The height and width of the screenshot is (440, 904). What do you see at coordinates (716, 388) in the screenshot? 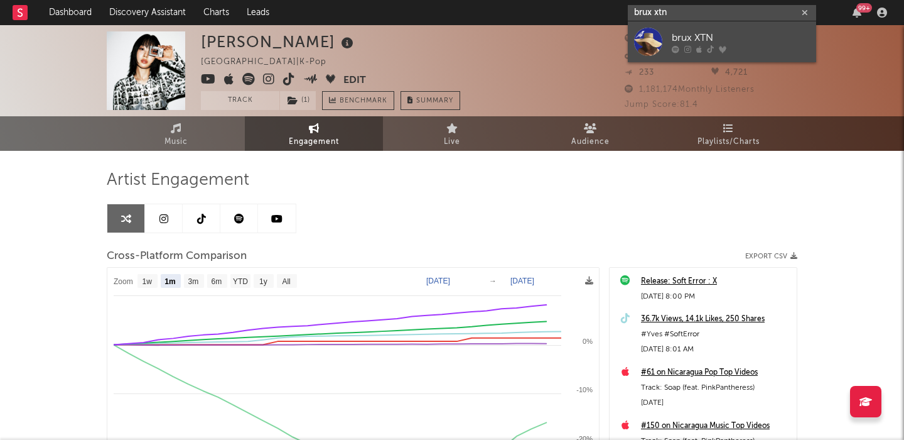
I see `div: Track: Soap (feat. PinkPantheress)` at bounding box center [716, 388].